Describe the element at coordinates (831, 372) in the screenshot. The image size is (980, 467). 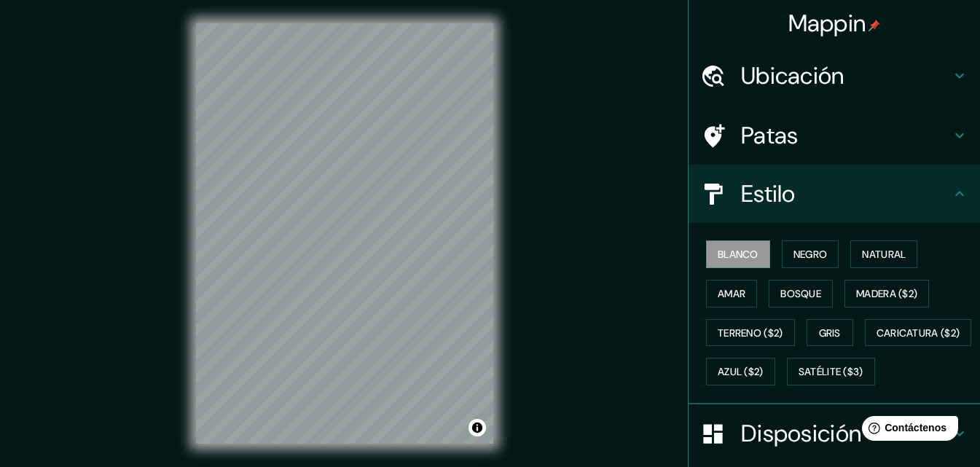
I see `font: Satélite ($3)` at that location.